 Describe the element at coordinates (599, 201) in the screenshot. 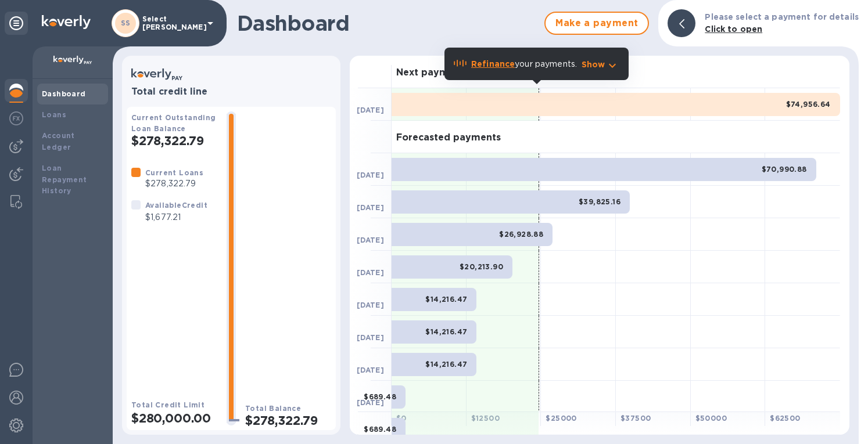

I see `b: $39,825.16` at that location.